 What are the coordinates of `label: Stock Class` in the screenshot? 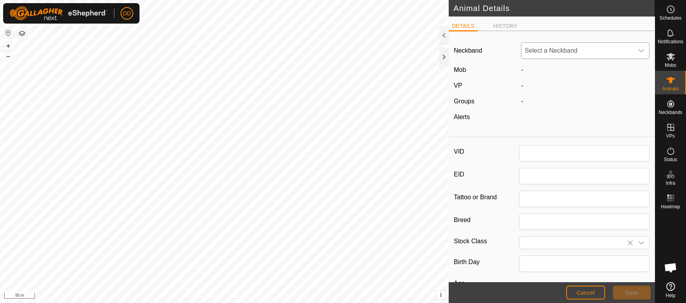 It's located at (487, 241).